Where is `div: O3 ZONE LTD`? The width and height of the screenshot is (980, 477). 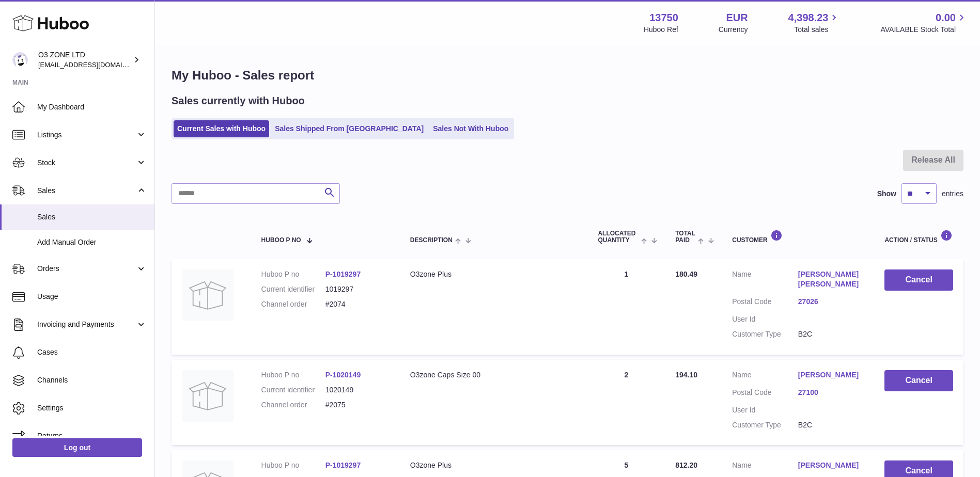
div: O3 ZONE LTD is located at coordinates (84, 60).